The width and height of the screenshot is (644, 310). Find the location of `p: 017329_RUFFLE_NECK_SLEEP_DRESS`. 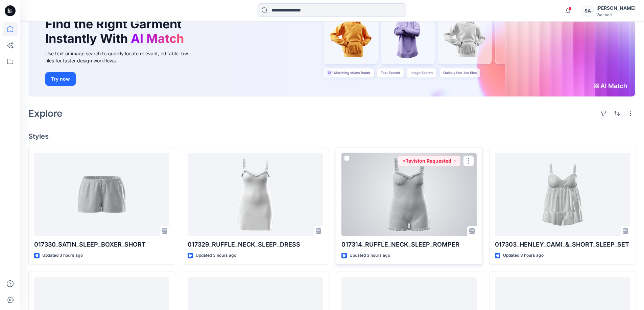

p: 017329_RUFFLE_NECK_SLEEP_DRESS is located at coordinates (255, 245).